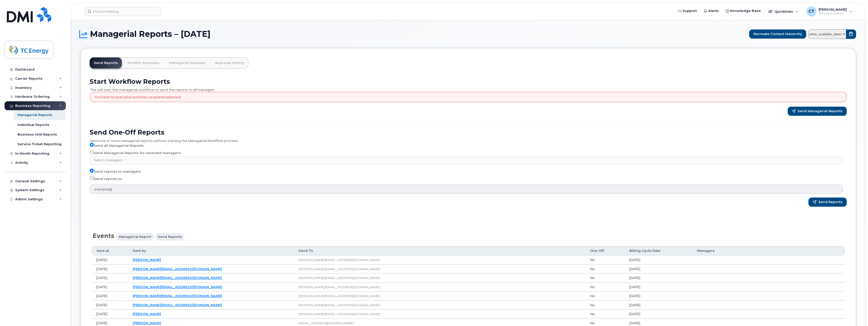  Describe the element at coordinates (659, 250) in the screenshot. I see `th: Billing Cycle Date` at that location.